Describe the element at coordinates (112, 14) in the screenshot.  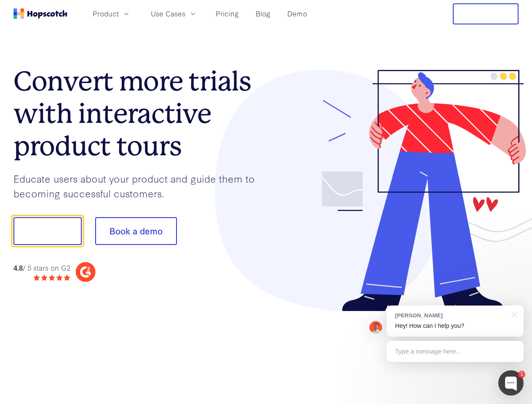
I see `button: Product` at that location.